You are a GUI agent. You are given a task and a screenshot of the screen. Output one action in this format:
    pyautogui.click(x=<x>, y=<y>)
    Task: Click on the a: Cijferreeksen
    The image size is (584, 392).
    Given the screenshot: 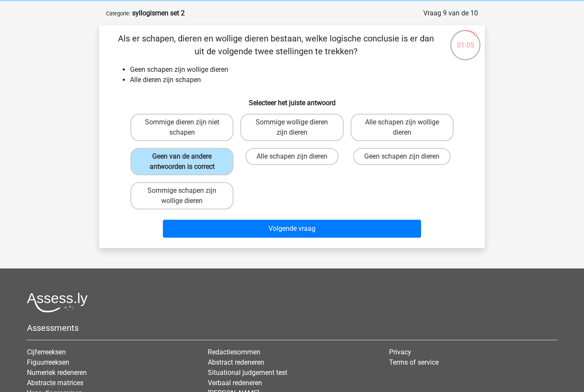 What is the action you would take?
    pyautogui.click(x=46, y=352)
    